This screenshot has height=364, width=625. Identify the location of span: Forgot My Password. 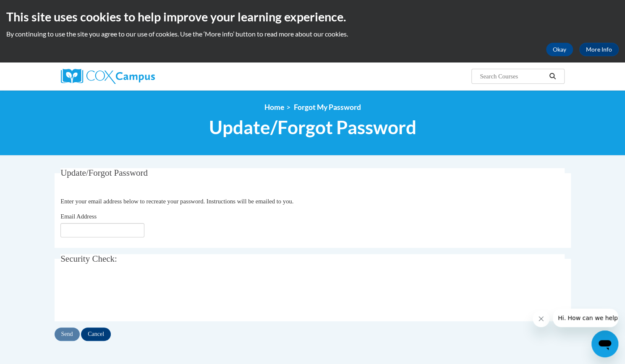
(327, 107).